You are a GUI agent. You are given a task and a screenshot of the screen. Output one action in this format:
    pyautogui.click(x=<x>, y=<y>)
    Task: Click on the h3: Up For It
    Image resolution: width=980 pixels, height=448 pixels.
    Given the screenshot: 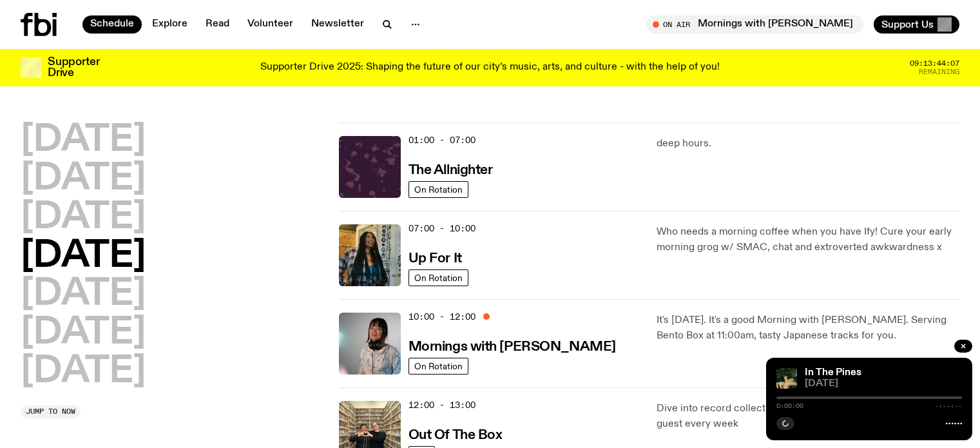 What is the action you would take?
    pyautogui.click(x=435, y=258)
    